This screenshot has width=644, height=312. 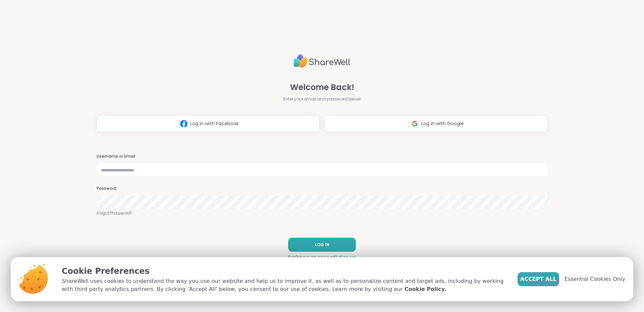 I want to click on span: LOG IN, so click(x=322, y=245).